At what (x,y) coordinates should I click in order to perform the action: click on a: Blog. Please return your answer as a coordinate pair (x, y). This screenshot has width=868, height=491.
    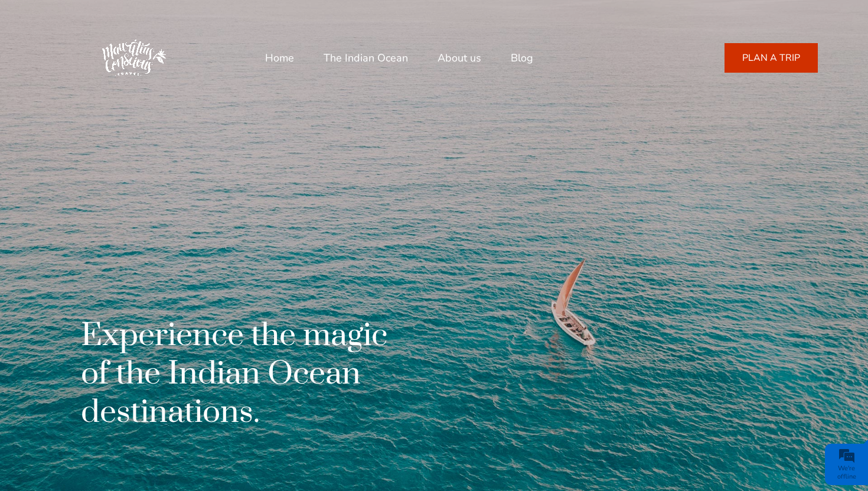
    Looking at the image, I should click on (522, 58).